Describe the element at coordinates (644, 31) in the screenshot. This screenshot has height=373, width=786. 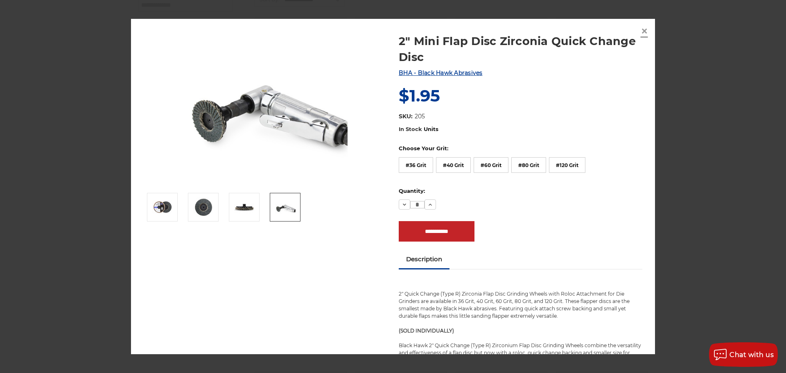
I see `a: Close` at that location.